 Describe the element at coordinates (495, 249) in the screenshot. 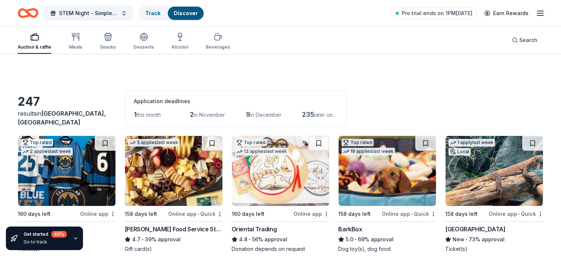

I see `div: Ticket(s)` at that location.